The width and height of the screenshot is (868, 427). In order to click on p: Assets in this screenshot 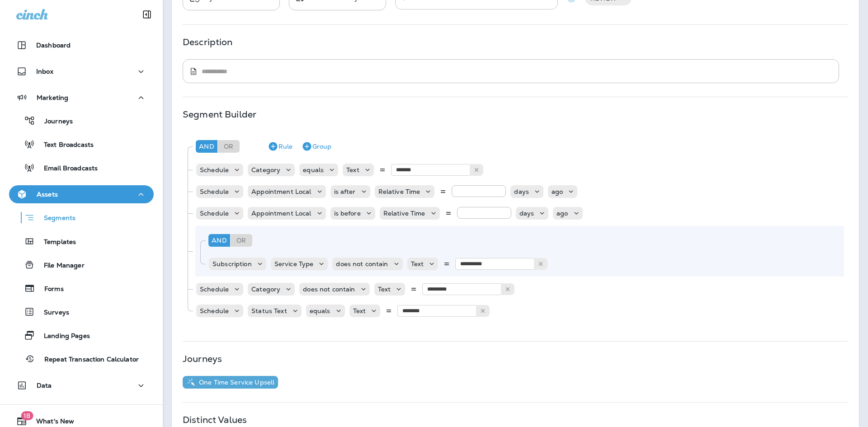, I will do `click(47, 194)`.